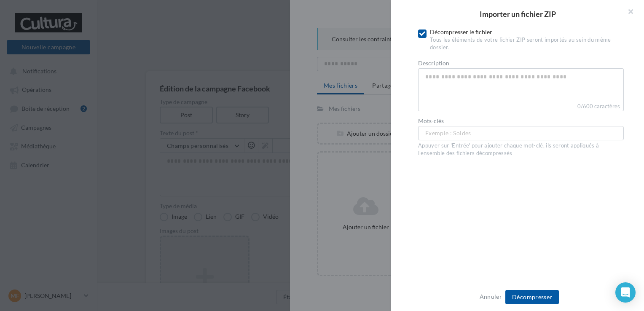 The height and width of the screenshot is (311, 644). Describe the element at coordinates (526, 44) in the screenshot. I see `div: Tous les éléments de votre fichier ZIP seront importés au sein du même dossier.` at that location.